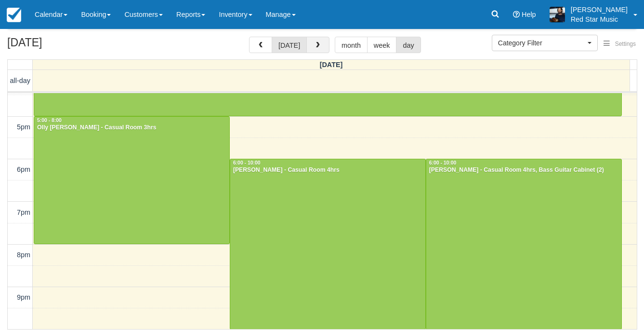  What do you see at coordinates (23, 127) in the screenshot?
I see `span: 5pm` at bounding box center [23, 127].